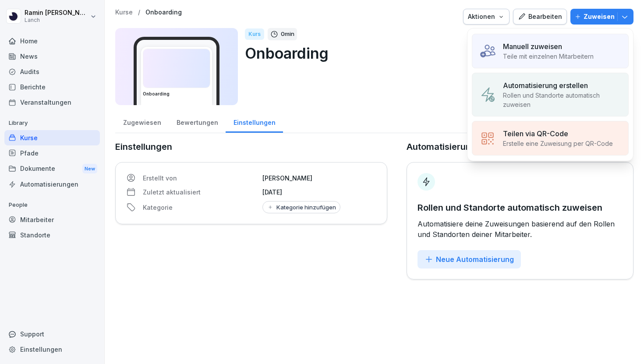 This screenshot has width=644, height=364. Describe the element at coordinates (52, 102) in the screenshot. I see `div: Veranstaltungen` at that location.